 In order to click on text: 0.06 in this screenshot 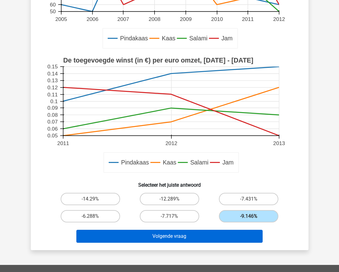, I will do `click(52, 129)`.